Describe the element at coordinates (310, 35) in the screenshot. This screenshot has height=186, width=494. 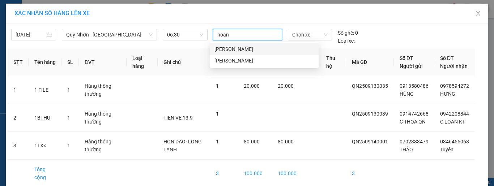
I see `span: Chọn xe` at that location.